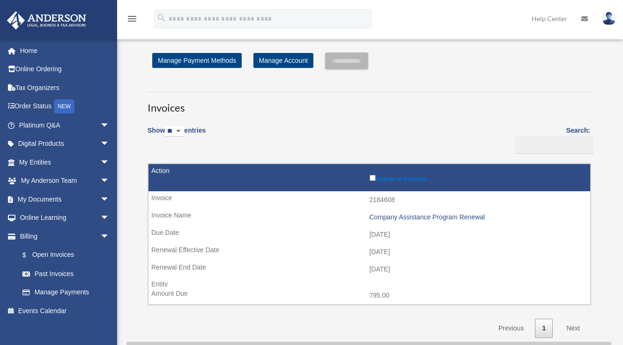 Image resolution: width=623 pixels, height=345 pixels. I want to click on a: Previous, so click(511, 328).